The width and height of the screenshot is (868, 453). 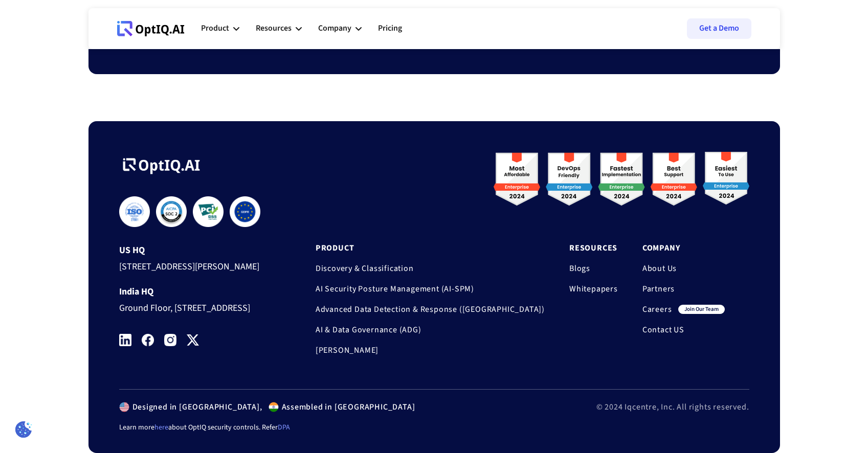 I want to click on div: India HQ, so click(x=198, y=292).